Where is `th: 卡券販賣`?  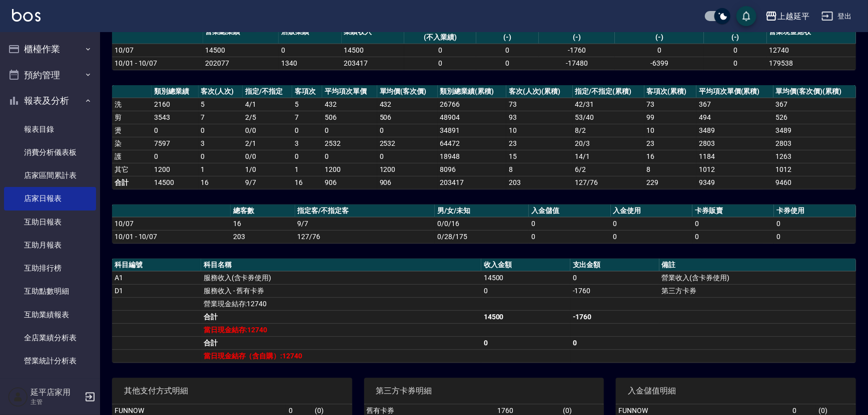
th: 卡券販賣 is located at coordinates (733, 211).